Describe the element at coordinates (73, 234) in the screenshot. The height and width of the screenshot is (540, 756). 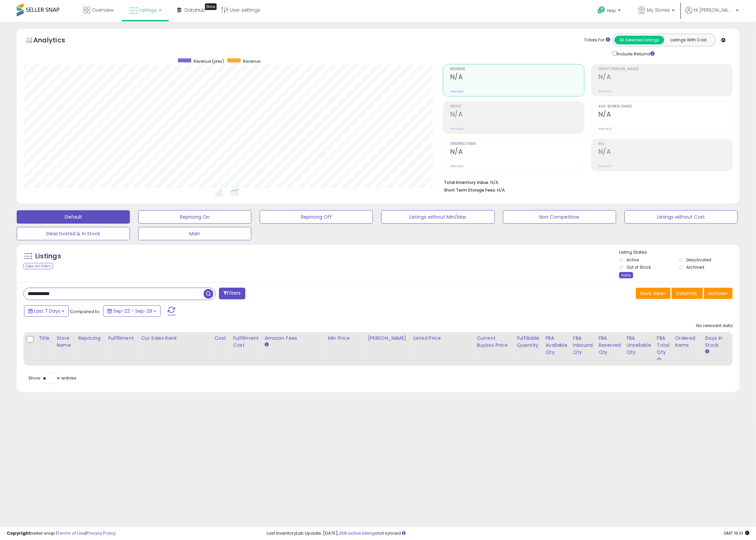
I see `button: Deactivated & In Stock` at that location.